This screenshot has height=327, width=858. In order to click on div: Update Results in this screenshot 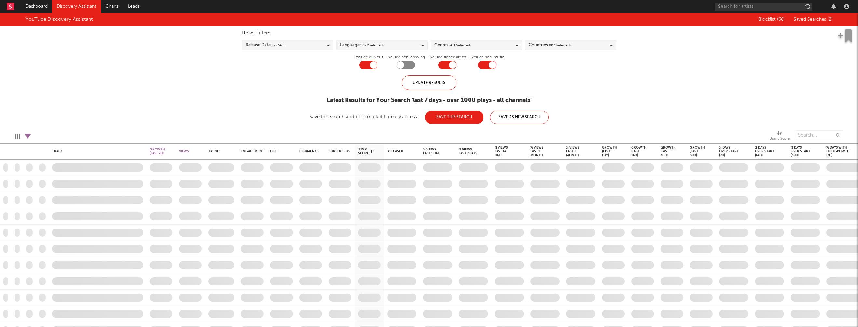, I will do `click(429, 83)`.